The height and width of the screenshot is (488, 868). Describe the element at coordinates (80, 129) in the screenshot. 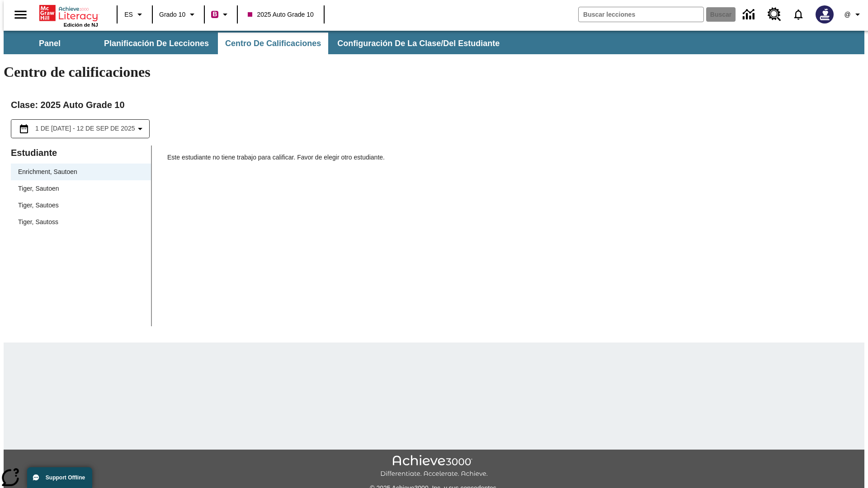

I see `button: Seleccione el intervalo de fechas opción del menú` at that location.